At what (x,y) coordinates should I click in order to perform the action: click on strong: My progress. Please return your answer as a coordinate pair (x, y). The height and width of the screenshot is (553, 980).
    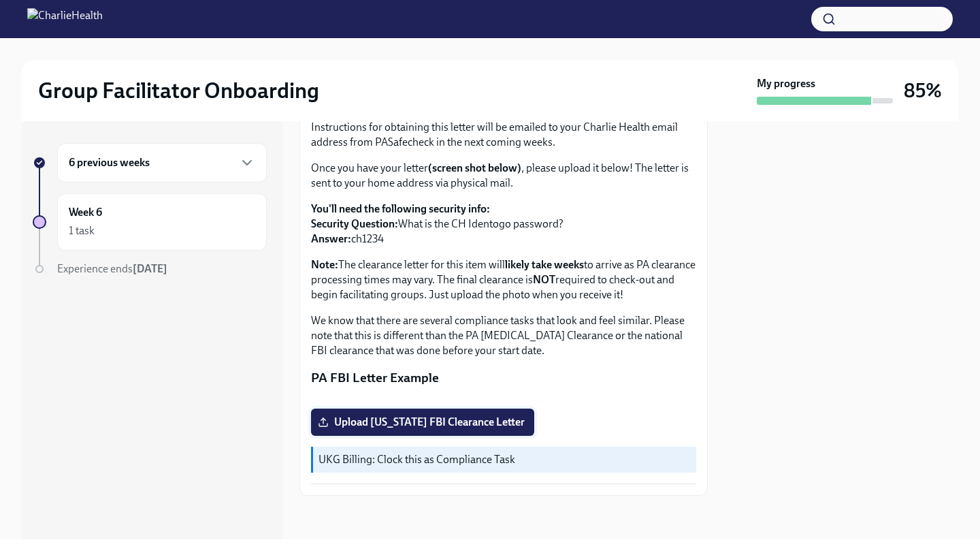
    Looking at the image, I should click on (786, 84).